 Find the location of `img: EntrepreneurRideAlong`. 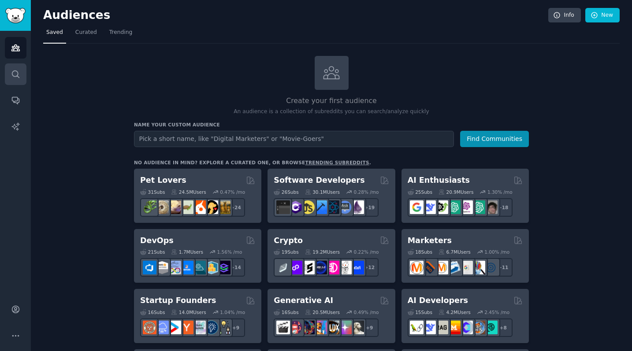

img: EntrepreneurRideAlong is located at coordinates (149, 327).